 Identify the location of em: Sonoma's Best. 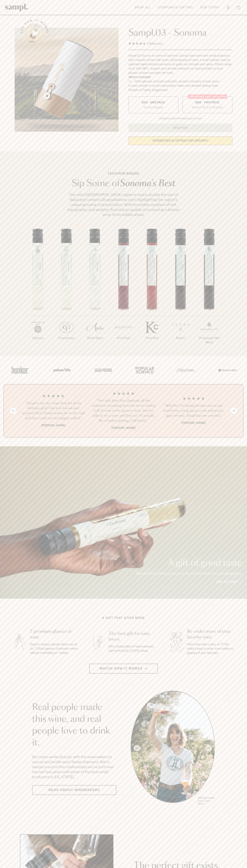
(147, 184).